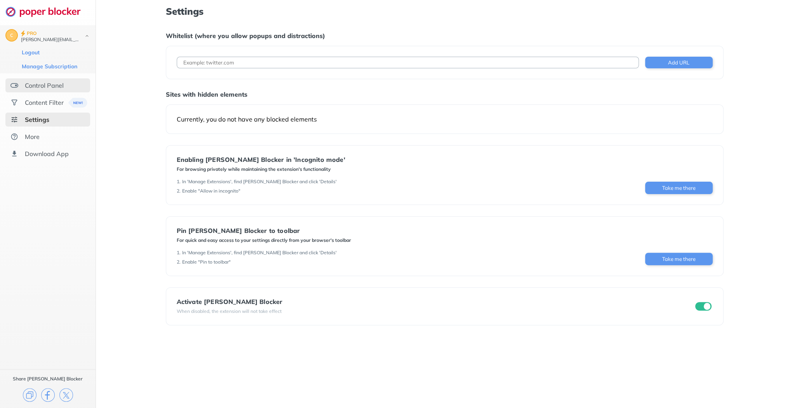 This screenshot has height=408, width=793. I want to click on div: For quick and easy access to your settings directly from your browser's toolbar, so click(264, 240).